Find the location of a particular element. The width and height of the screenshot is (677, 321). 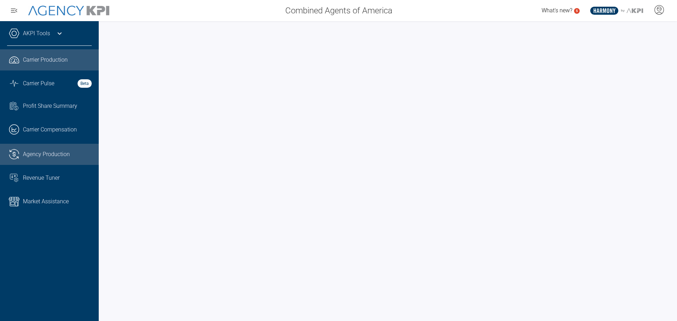

a: 5 is located at coordinates (577, 11).